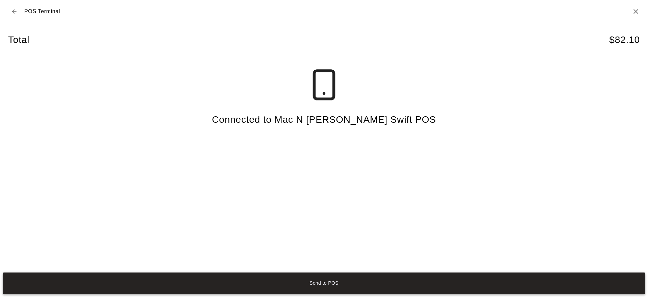 The width and height of the screenshot is (648, 308). What do you see at coordinates (34, 11) in the screenshot?
I see `div: POS Terminal` at bounding box center [34, 11].